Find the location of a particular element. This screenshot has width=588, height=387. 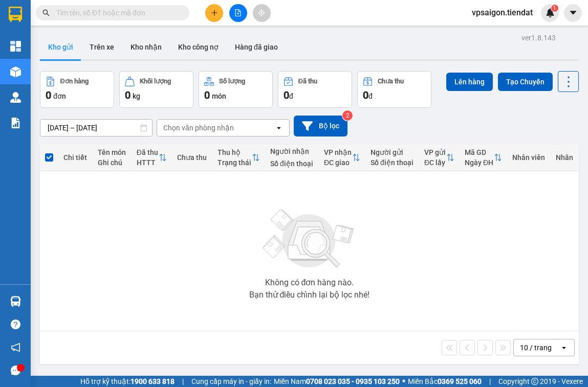

div: Nhân viên is located at coordinates (529, 157).